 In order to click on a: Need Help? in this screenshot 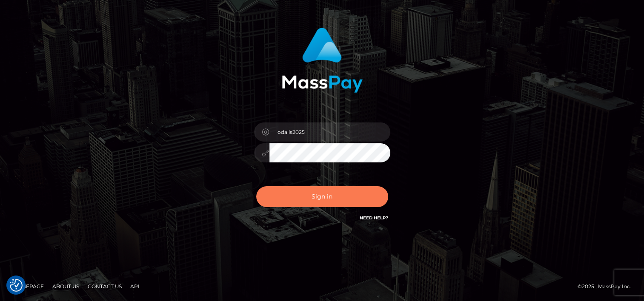, I will do `click(374, 218)`.